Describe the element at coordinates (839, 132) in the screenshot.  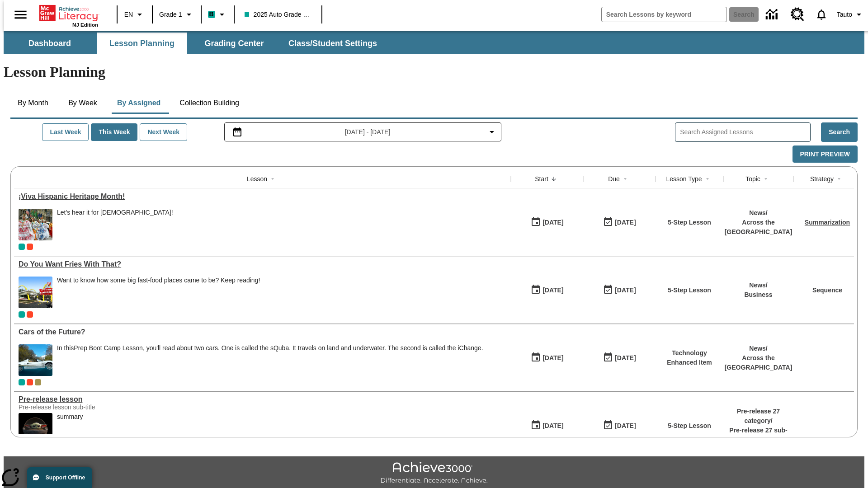
I see `button: Search` at that location.